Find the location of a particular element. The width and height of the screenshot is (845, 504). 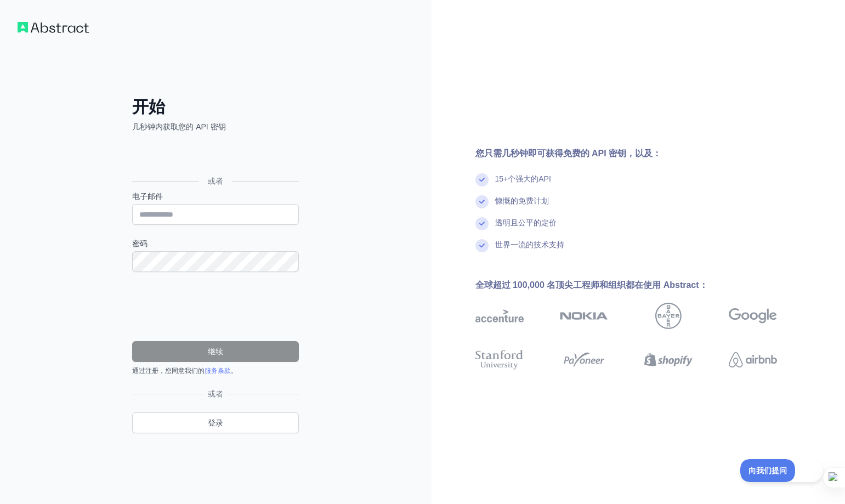

img: 派安盈 is located at coordinates (584, 360).